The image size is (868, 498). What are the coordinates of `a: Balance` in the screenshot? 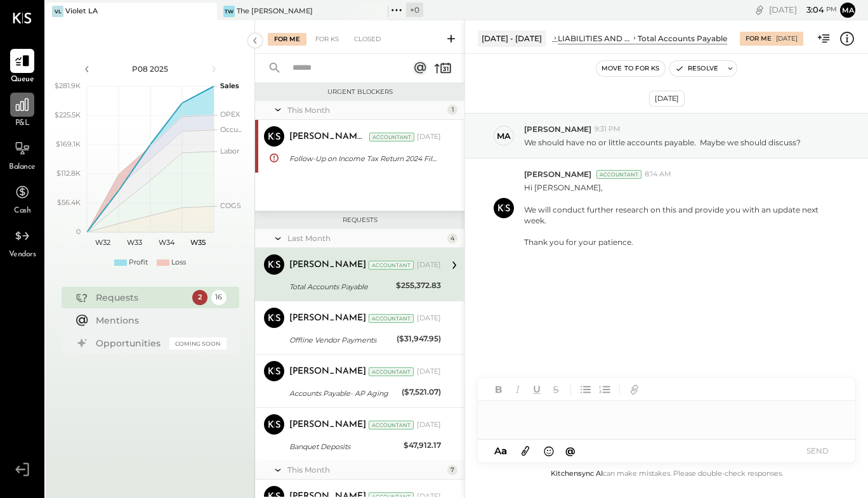 It's located at (22, 155).